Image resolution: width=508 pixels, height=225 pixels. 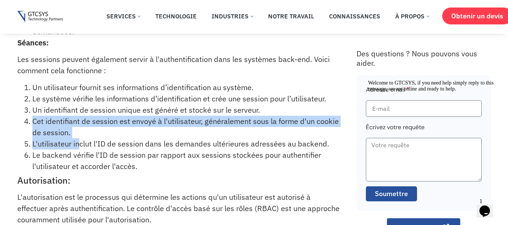 What do you see at coordinates (416, 58) in the screenshot?
I see `font: Des questions ? Nous pouvons vous aider.` at bounding box center [416, 58].